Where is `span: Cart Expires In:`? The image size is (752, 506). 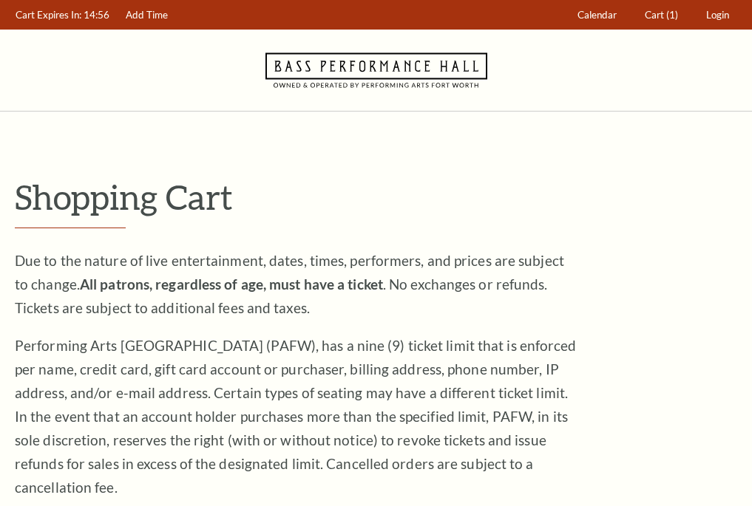
span: Cart Expires In: is located at coordinates (48, 15).